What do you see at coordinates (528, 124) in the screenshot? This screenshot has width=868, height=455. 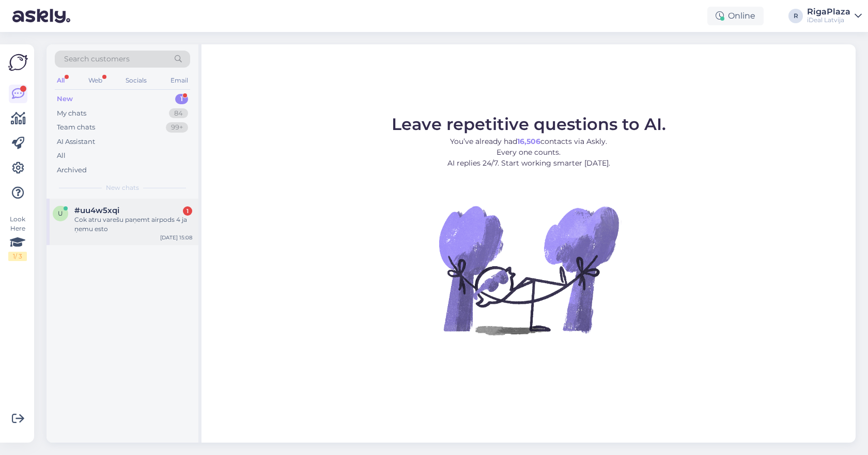 I see `span: Leave repetitive questions to AI.` at bounding box center [528, 124].